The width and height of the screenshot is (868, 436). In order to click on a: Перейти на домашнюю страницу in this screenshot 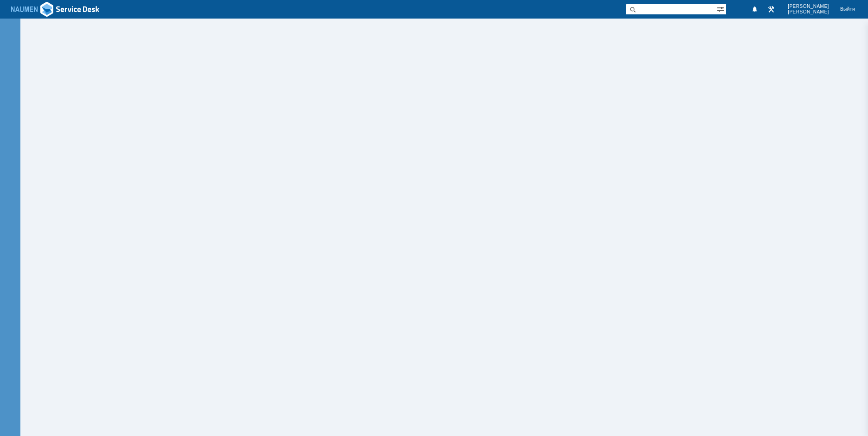, I will do `click(55, 10)`.